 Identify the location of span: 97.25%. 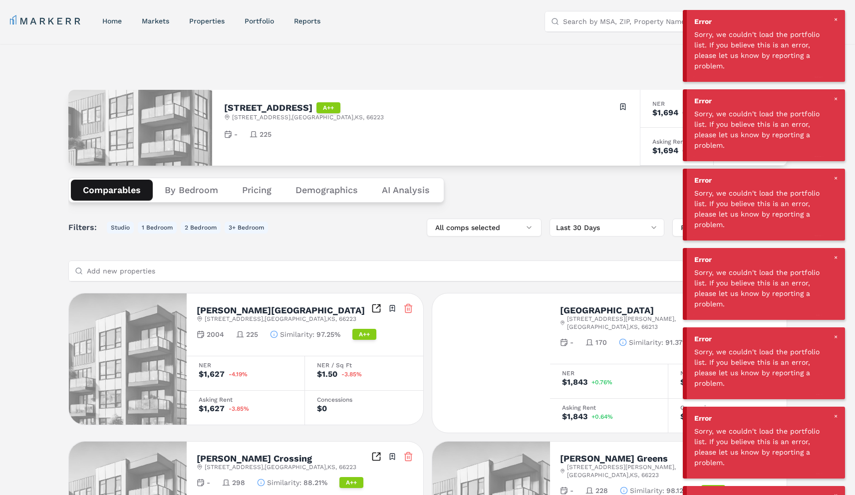
(328, 334).